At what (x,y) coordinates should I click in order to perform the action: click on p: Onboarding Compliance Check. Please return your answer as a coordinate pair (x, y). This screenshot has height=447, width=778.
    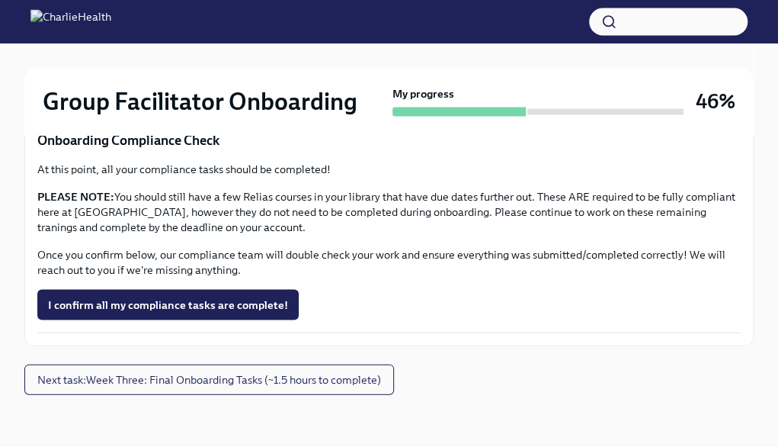
    Looking at the image, I should click on (389, 139).